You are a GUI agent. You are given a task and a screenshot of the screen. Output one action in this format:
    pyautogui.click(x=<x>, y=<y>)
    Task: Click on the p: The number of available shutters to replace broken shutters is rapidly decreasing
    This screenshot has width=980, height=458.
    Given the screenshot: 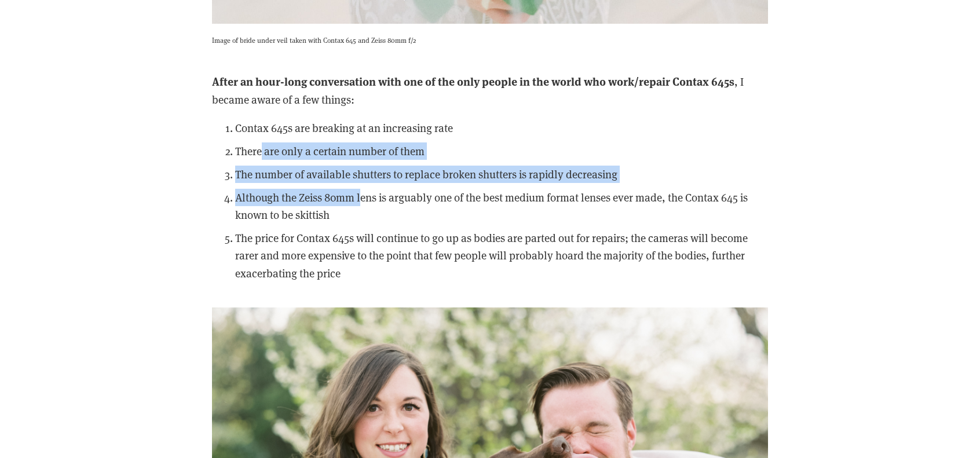 What is the action you would take?
    pyautogui.click(x=501, y=174)
    